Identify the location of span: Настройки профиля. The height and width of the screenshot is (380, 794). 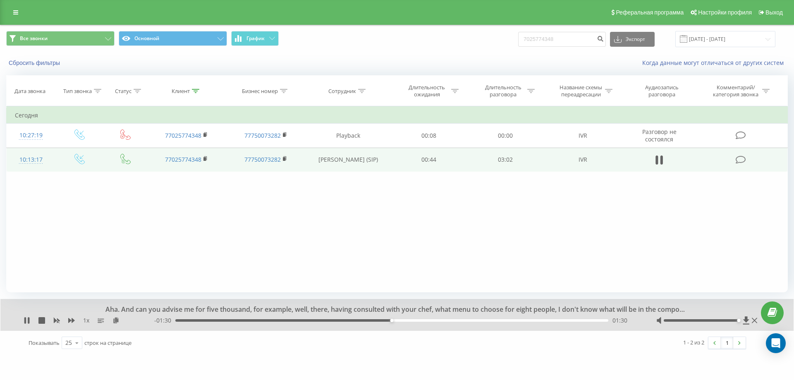
(725, 12).